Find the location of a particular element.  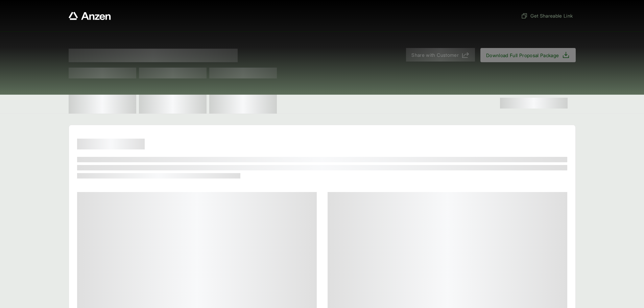

a: Anzen website is located at coordinates (90, 16).